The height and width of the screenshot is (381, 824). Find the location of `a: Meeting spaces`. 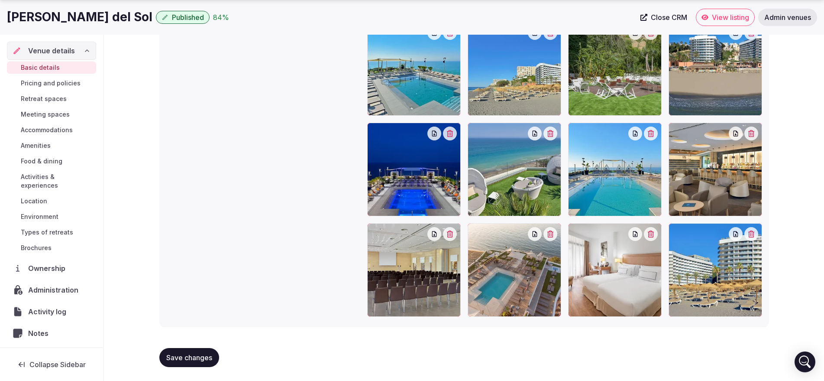

a: Meeting spaces is located at coordinates (52, 114).